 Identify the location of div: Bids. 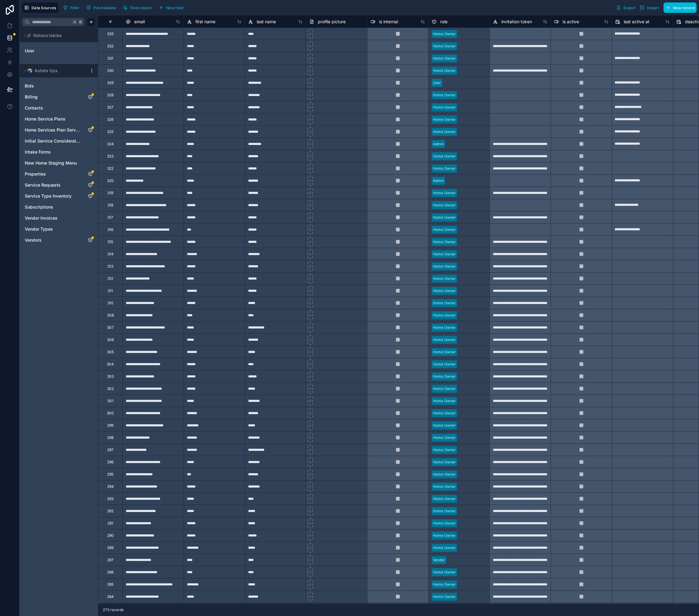
(59, 86).